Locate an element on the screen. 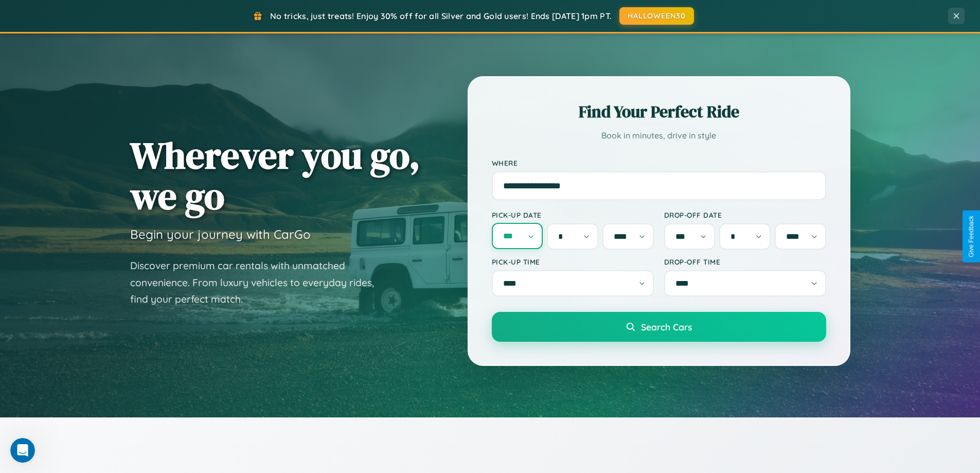  h3: Begin your journey with CarGo is located at coordinates (220, 234).